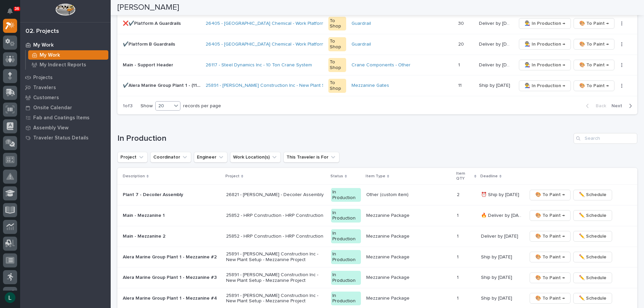 Image resolution: width=644 pixels, height=308 pixels. What do you see at coordinates (10, 11) in the screenshot?
I see `button: Notifications` at bounding box center [10, 11].